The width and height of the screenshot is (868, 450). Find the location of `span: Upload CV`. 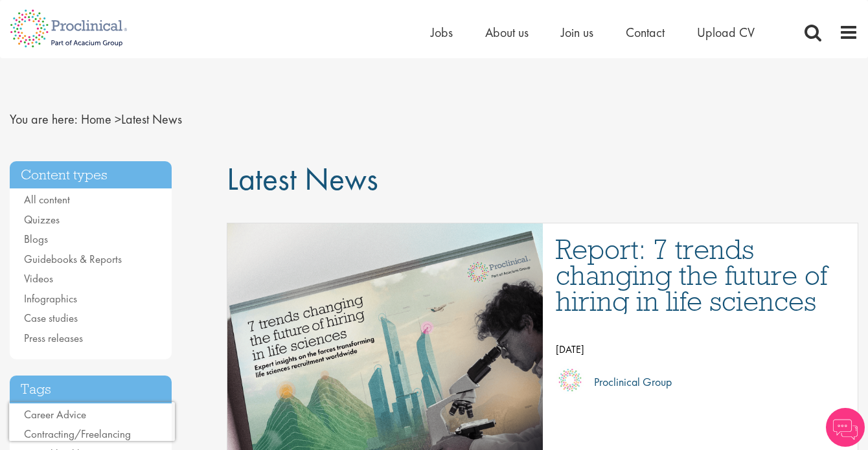

span: Upload CV is located at coordinates (725, 32).